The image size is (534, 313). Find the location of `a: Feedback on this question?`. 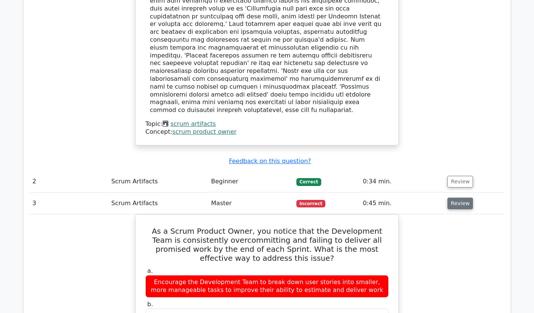

a: Feedback on this question? is located at coordinates (270, 161).